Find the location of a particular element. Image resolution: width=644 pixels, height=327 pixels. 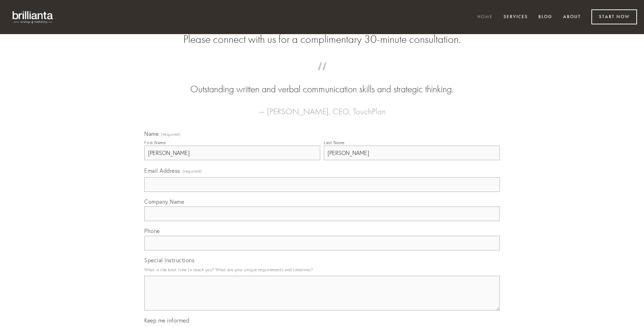

span: Company Name is located at coordinates (164, 202).